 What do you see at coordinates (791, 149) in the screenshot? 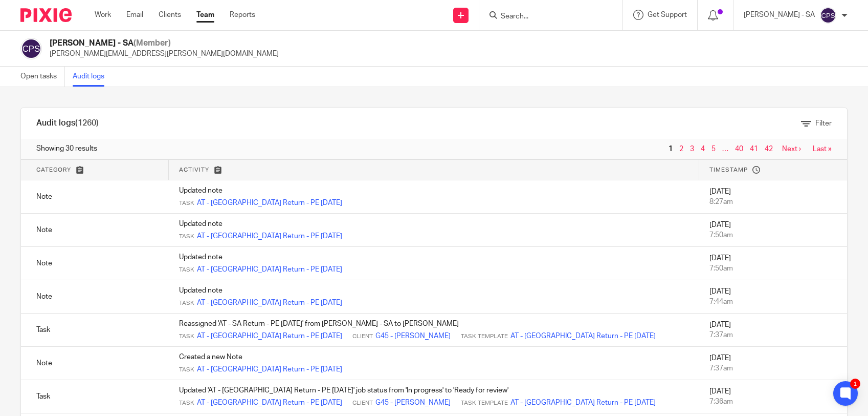
I see `a: Next ›` at bounding box center [791, 149].